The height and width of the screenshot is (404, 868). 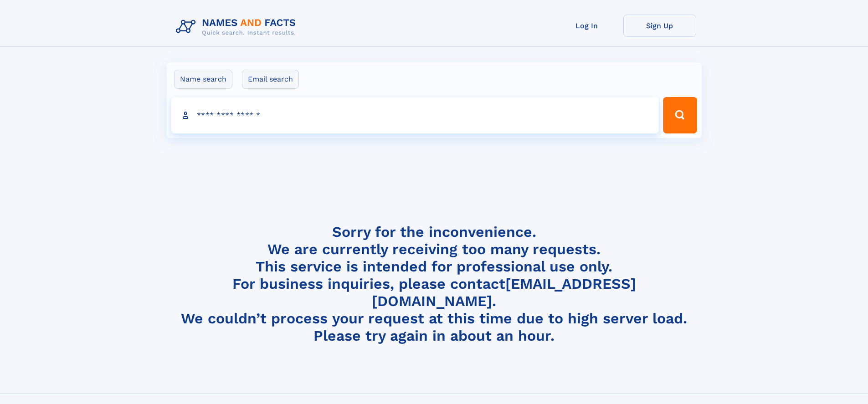 I want to click on label: Email search, so click(x=270, y=79).